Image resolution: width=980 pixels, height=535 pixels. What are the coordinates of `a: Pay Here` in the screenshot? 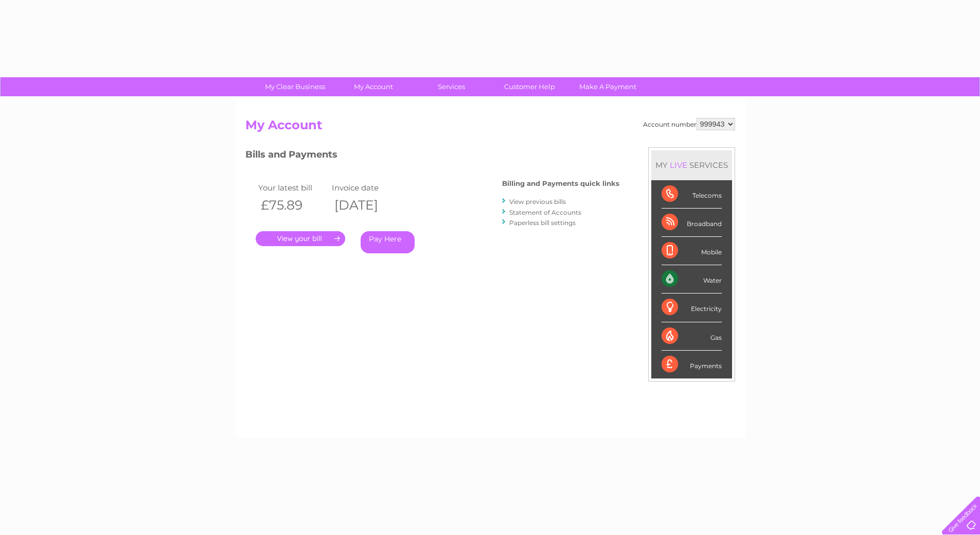 It's located at (388, 242).